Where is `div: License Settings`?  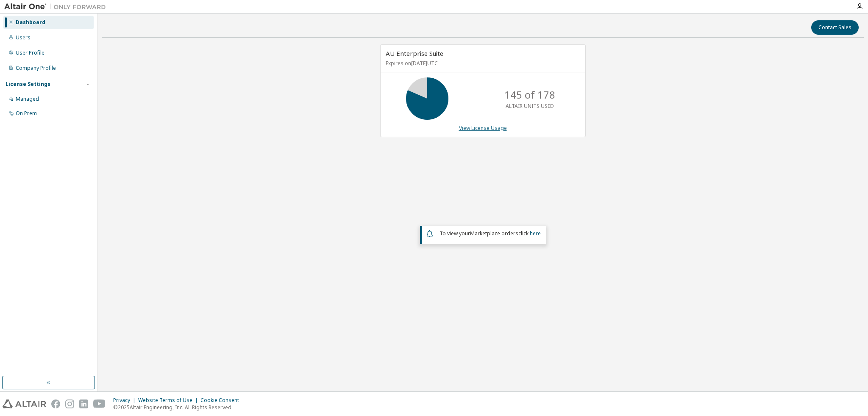 div: License Settings is located at coordinates (28, 84).